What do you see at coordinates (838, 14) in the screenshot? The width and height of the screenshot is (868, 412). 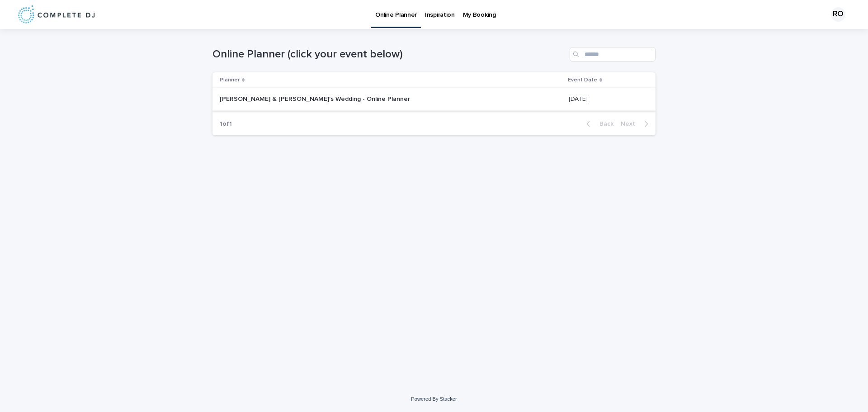 I see `div: RO` at bounding box center [838, 14].